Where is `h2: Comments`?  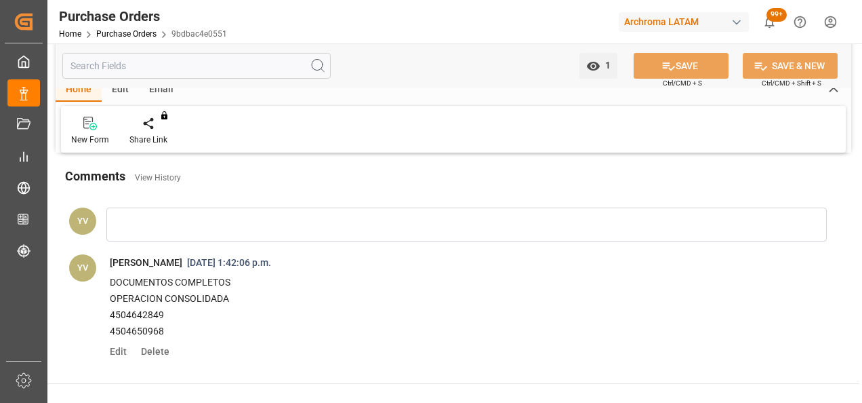 h2: Comments is located at coordinates (95, 176).